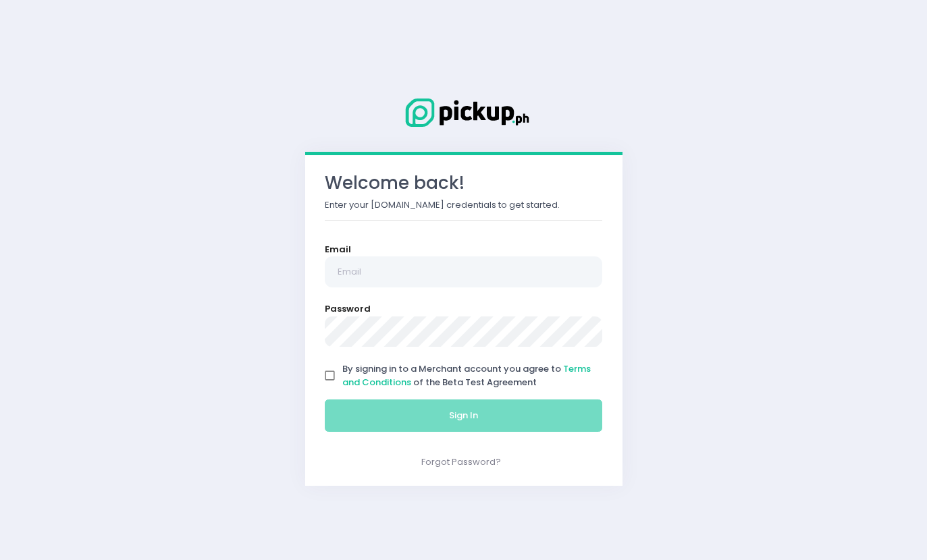 This screenshot has width=927, height=560. Describe the element at coordinates (338, 249) in the screenshot. I see `label: Email` at that location.